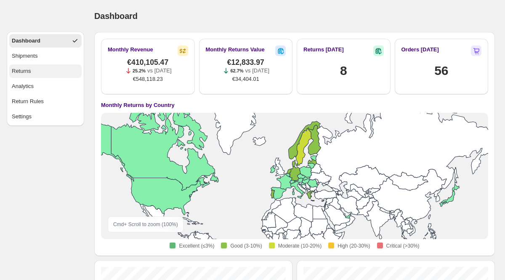 This screenshot has width=505, height=280. I want to click on span: 25.2%, so click(139, 71).